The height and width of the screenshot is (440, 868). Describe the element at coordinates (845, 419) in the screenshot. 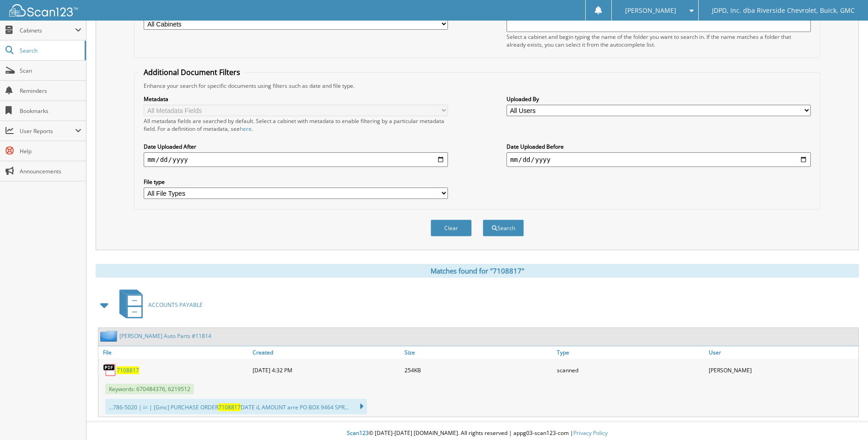

I see `div: Chat Widget` at that location.